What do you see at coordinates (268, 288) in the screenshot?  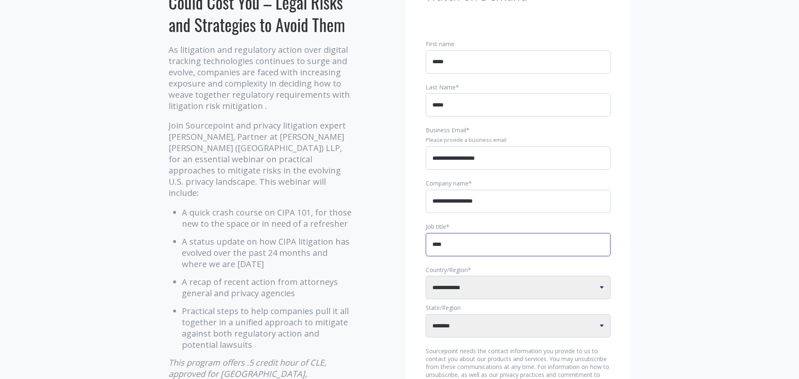 I see `li: A recap of recent action from attorneys general and privacy agencies` at bounding box center [268, 288].